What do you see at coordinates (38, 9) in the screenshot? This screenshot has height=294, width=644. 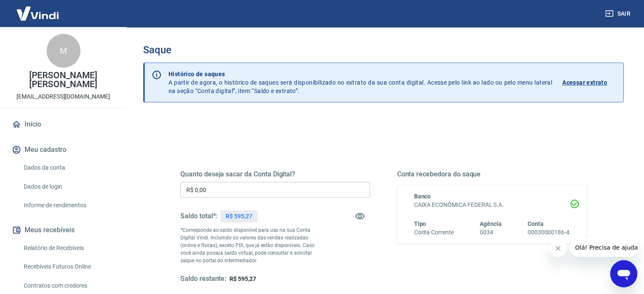 I see `span: Olá! Precisa de ajuda?` at bounding box center [38, 9].